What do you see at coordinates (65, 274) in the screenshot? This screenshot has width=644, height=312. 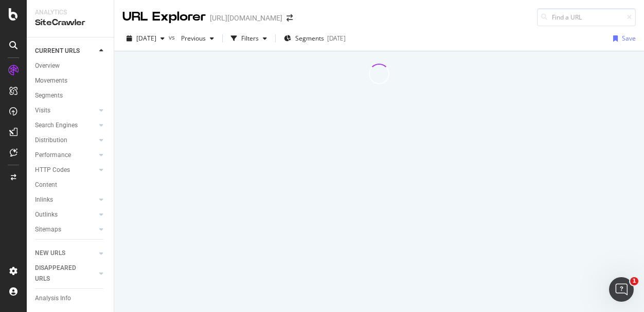 I see `a: DISAPPEARED URLS` at bounding box center [65, 274].